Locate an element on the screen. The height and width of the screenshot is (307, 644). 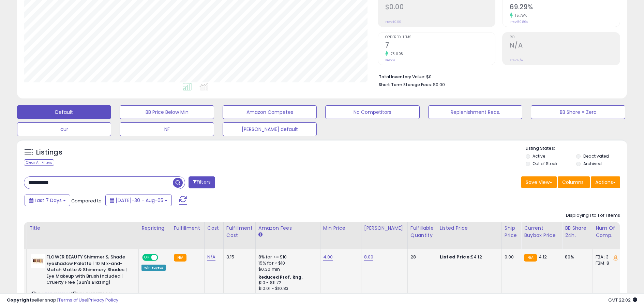
div: 80% is located at coordinates (577, 257).